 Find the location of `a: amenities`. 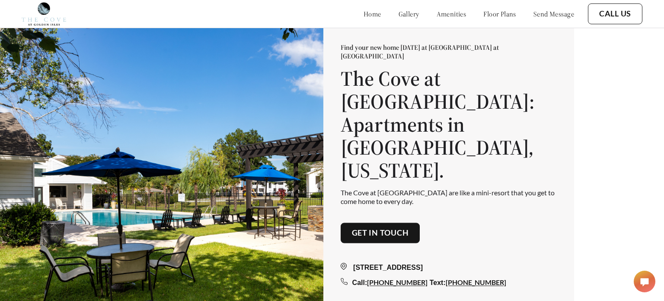

a: amenities is located at coordinates (451, 14).